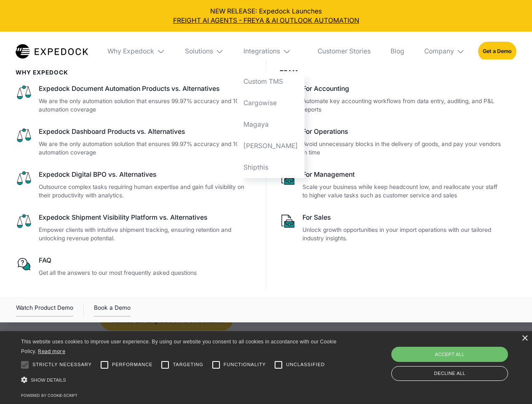  Describe the element at coordinates (51, 351) in the screenshot. I see `a: Read more` at that location.